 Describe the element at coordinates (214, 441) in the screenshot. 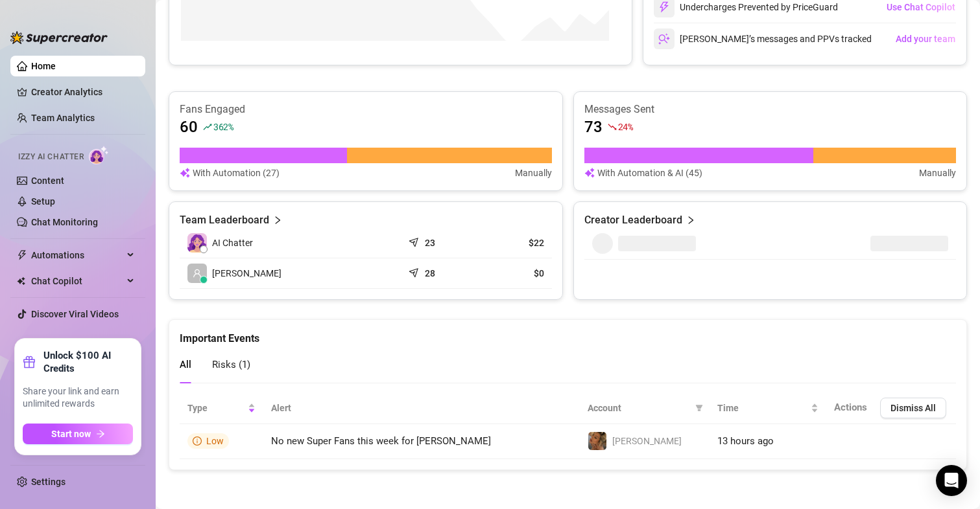

I see `span: Low` at that location.